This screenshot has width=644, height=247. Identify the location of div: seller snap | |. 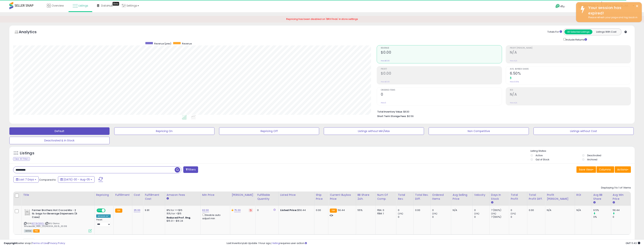
(34, 243).